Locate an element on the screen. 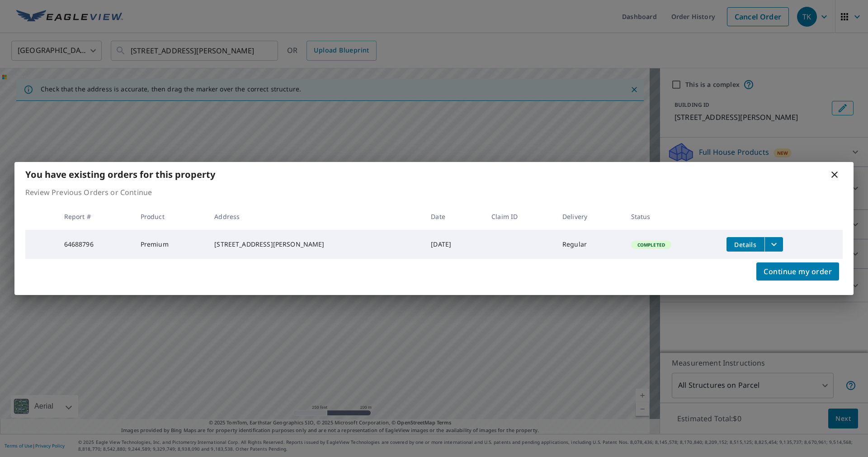 This screenshot has width=868, height=457. b: You have existing orders for this property is located at coordinates (121, 174).